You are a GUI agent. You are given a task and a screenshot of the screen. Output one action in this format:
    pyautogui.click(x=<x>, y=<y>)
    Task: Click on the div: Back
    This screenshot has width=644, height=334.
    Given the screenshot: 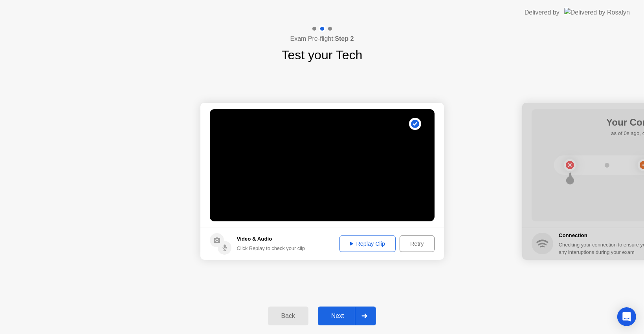 What is the action you would take?
    pyautogui.click(x=288, y=316)
    